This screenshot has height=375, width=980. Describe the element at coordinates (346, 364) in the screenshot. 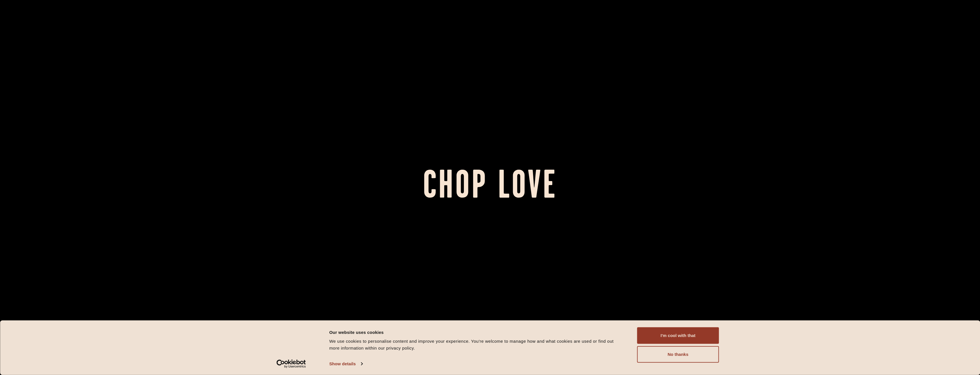

I see `a: Show details` at that location.